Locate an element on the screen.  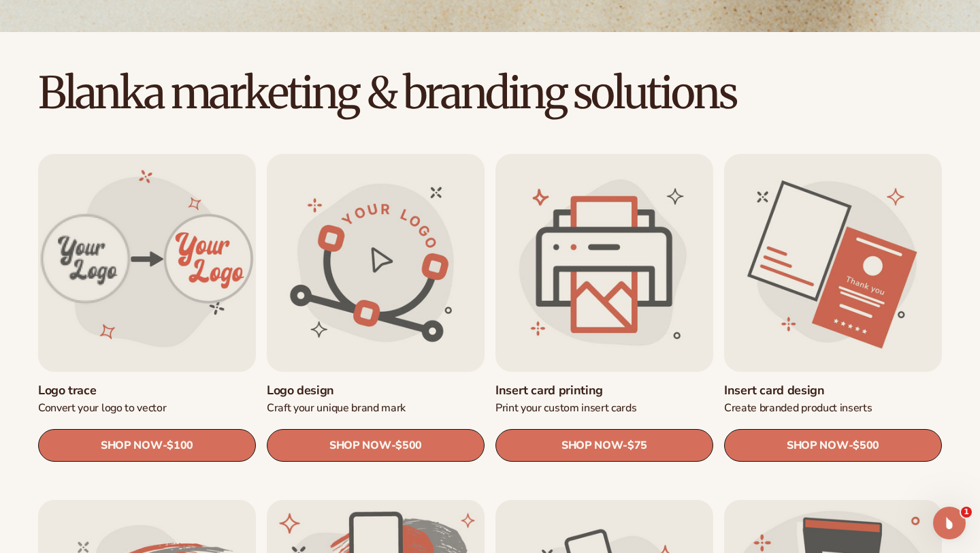
a: Insert card printing is located at coordinates (604, 390).